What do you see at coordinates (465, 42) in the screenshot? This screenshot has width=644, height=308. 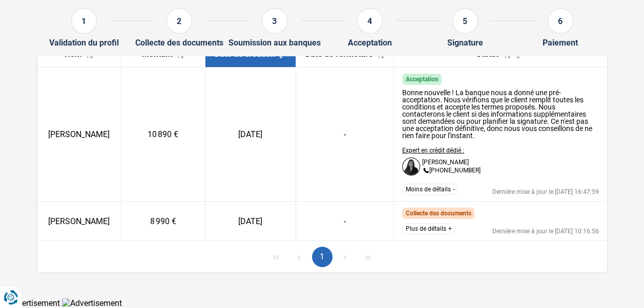 I see `div: Signature` at bounding box center [465, 42].